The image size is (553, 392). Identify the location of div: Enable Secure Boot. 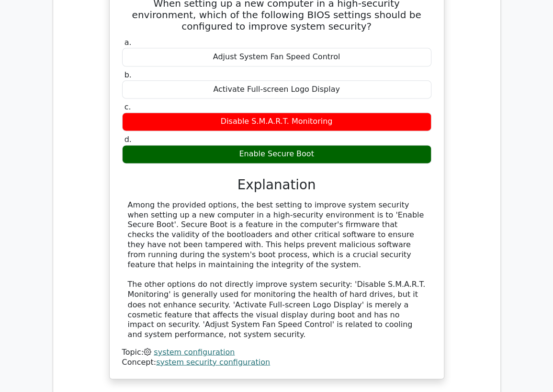
(277, 154).